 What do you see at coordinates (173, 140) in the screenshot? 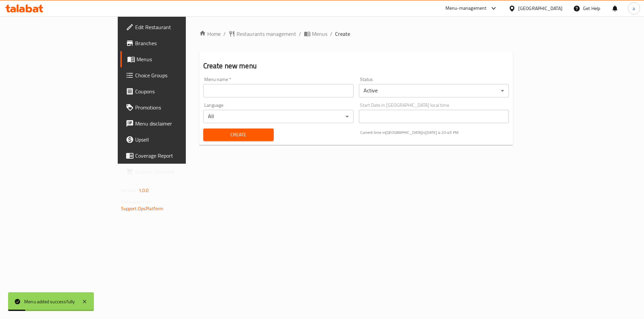
I see `a: Upsell` at bounding box center [173, 140].